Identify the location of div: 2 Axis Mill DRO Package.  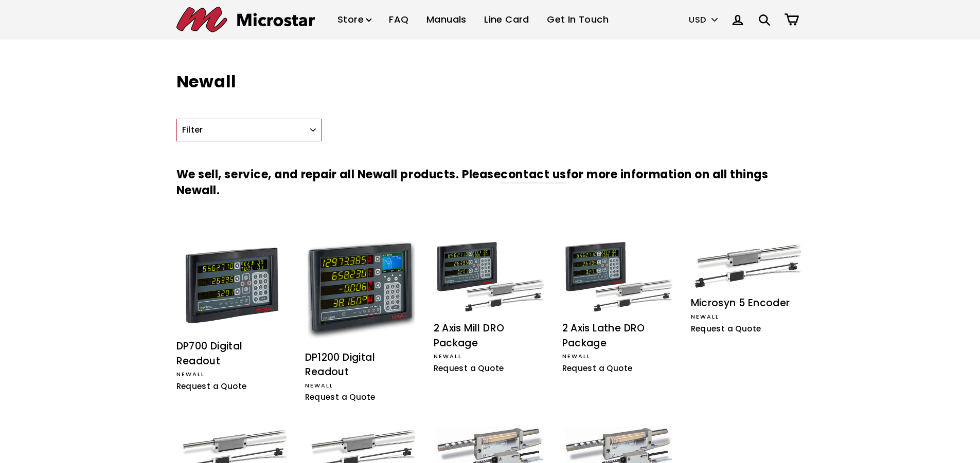
(490, 335).